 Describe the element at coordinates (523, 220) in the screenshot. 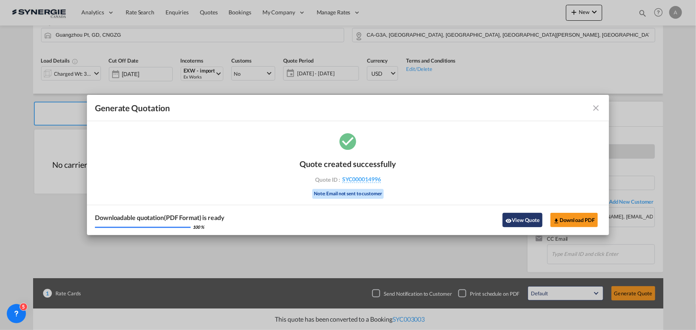

I see `button: icon-eyeView Quote` at that location.